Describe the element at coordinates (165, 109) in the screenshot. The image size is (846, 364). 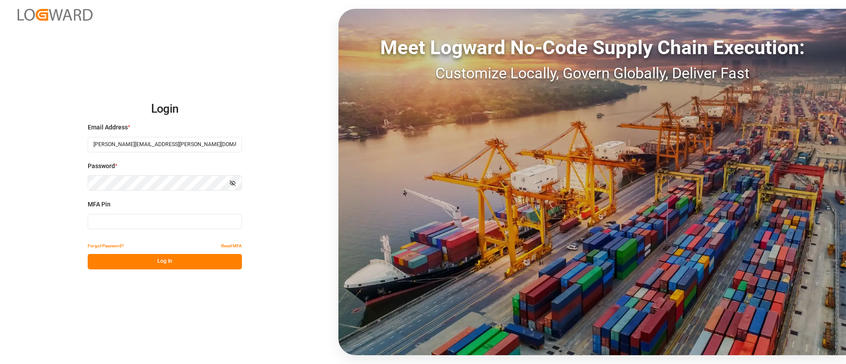
I see `h2: Login` at that location.